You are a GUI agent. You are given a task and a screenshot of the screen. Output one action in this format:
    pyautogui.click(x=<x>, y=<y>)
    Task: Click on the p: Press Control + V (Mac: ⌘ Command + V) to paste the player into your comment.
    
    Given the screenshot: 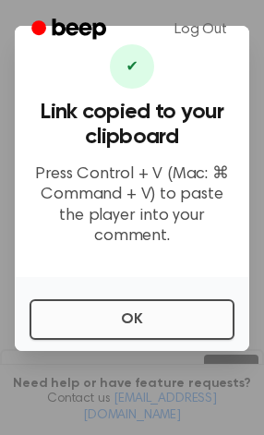 What is the action you would take?
    pyautogui.click(x=132, y=206)
    